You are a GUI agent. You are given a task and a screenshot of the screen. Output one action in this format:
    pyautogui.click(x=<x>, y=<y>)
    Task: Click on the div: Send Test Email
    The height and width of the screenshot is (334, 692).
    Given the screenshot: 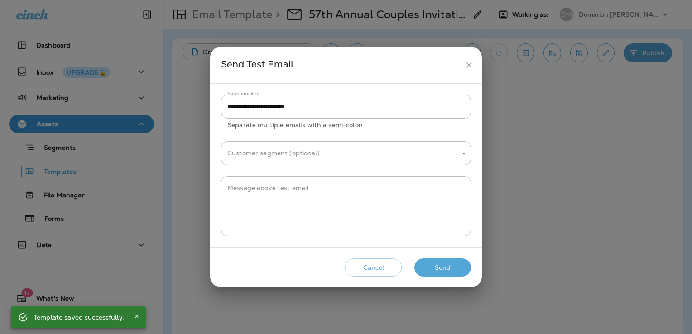 What is the action you would take?
    pyautogui.click(x=341, y=65)
    